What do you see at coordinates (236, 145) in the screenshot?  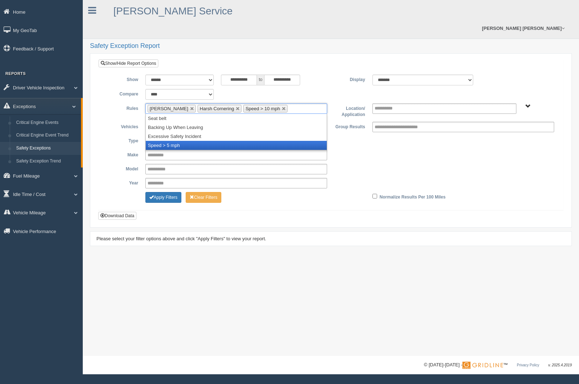 I see `li: Speed > 5 mph` at bounding box center [236, 145].